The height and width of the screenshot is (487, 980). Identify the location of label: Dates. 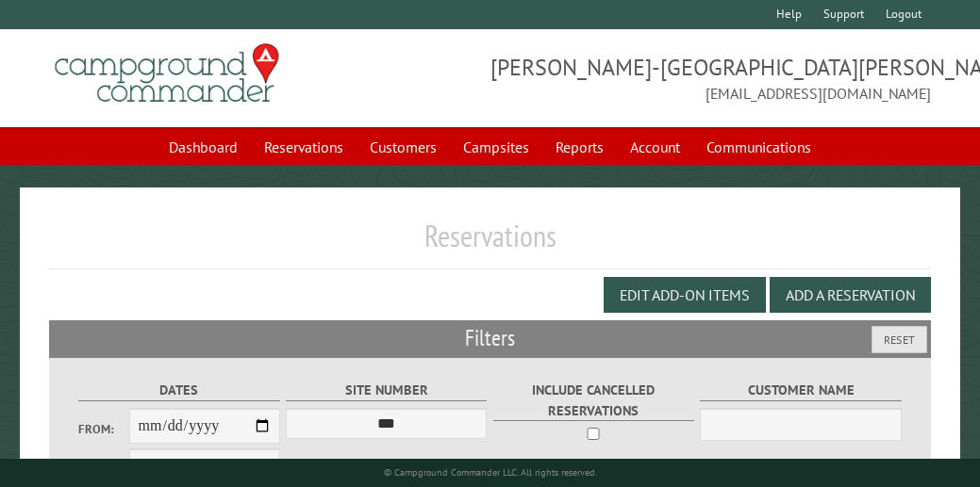
(178, 390).